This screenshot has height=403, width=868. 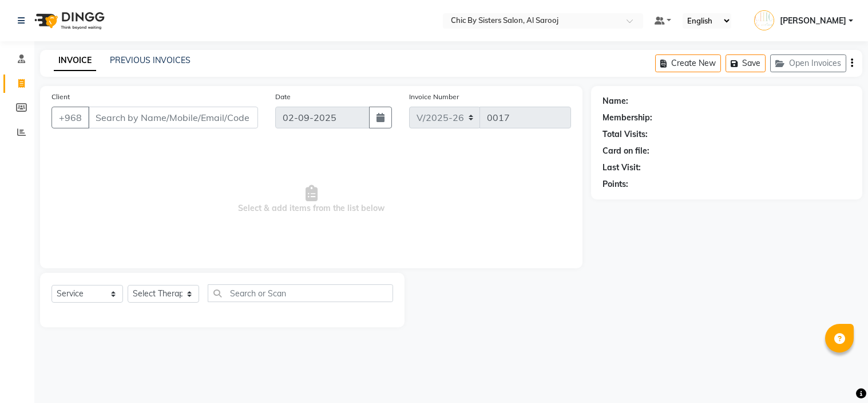 I want to click on div: Points:, so click(x=616, y=184).